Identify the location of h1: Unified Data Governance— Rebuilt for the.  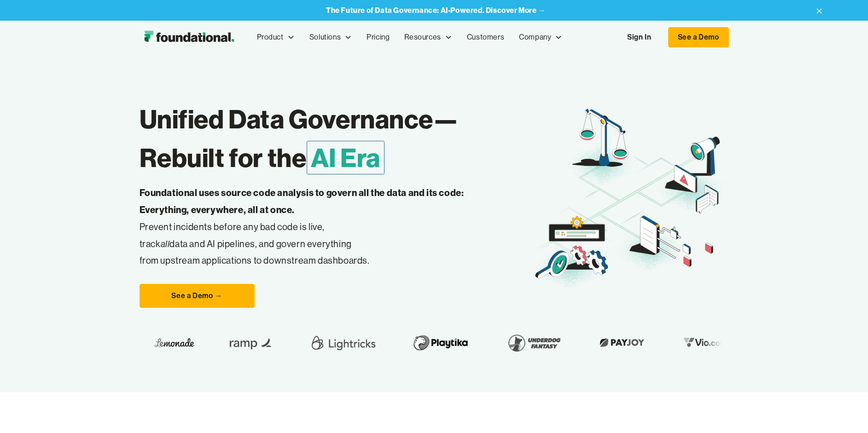
(336, 138).